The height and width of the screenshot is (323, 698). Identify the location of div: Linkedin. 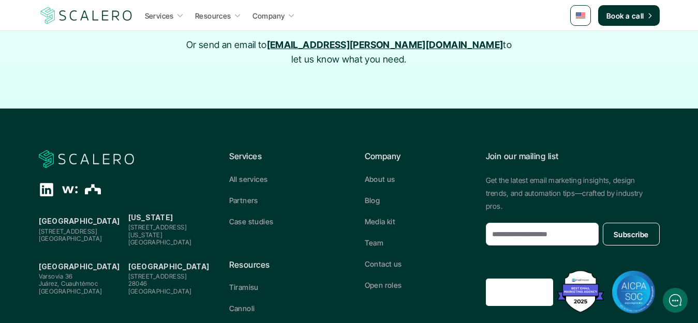
(47, 190).